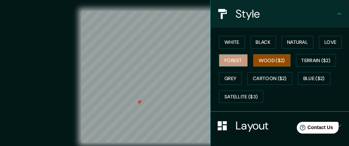  I want to click on span: Contact Us, so click(33, 8).